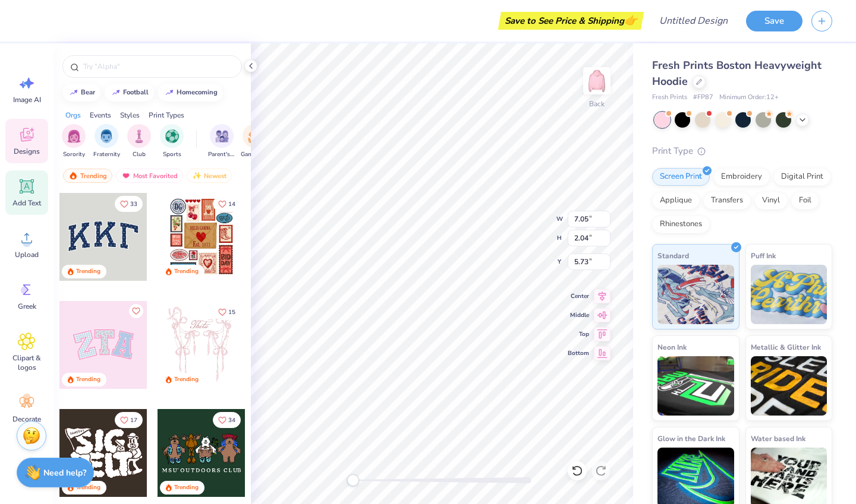 Image resolution: width=856 pixels, height=504 pixels. Describe the element at coordinates (74, 142) in the screenshot. I see `div: filter for Sorority` at that location.